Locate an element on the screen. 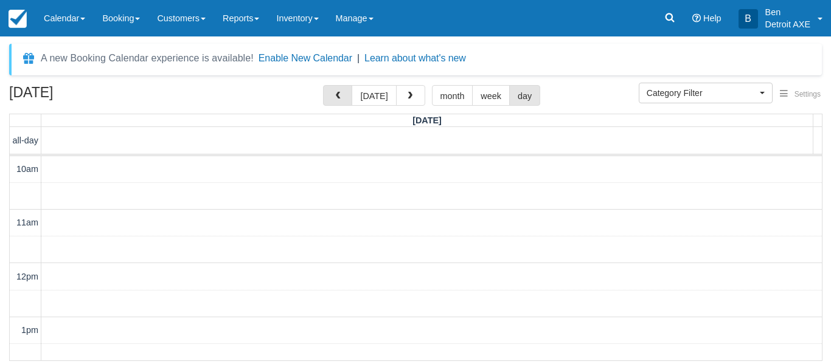 This screenshot has width=831, height=364. button: month is located at coordinates (452, 95).